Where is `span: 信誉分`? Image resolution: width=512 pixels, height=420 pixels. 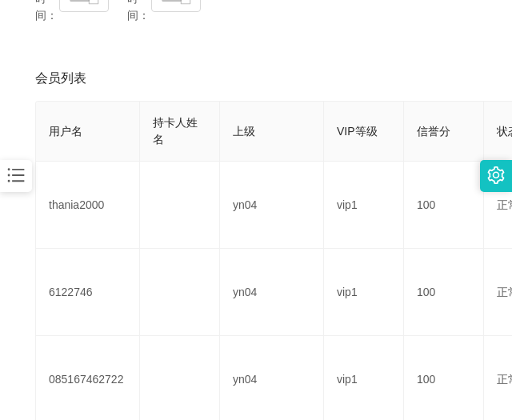
span: 信誉分 is located at coordinates (433, 131).